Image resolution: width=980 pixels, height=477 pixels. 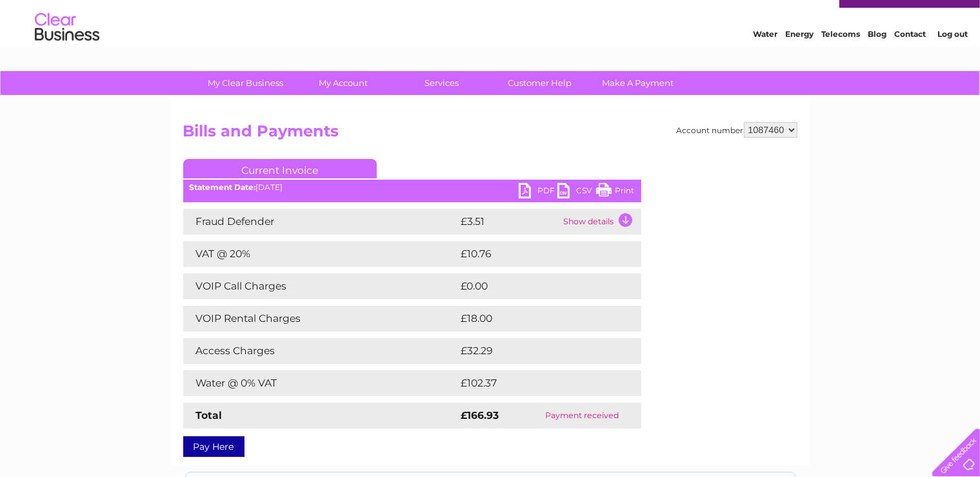 I want to click on td: £102.37, so click(x=537, y=383).